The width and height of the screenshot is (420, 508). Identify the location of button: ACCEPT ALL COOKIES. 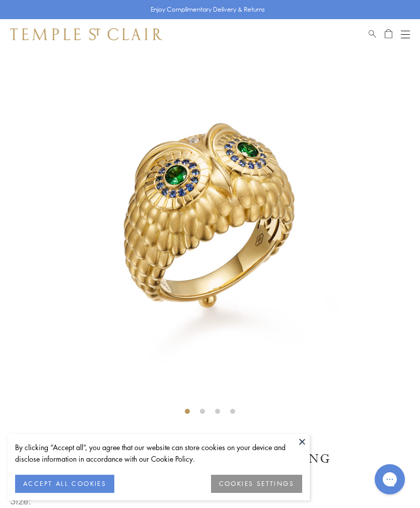
(65, 484).